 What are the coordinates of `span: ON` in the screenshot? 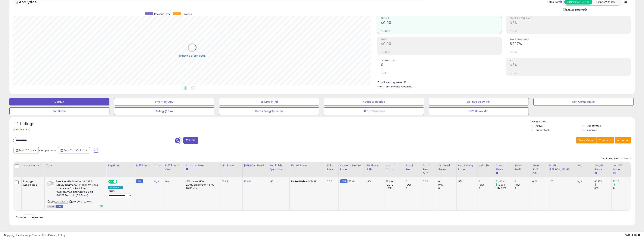 It's located at (111, 182).